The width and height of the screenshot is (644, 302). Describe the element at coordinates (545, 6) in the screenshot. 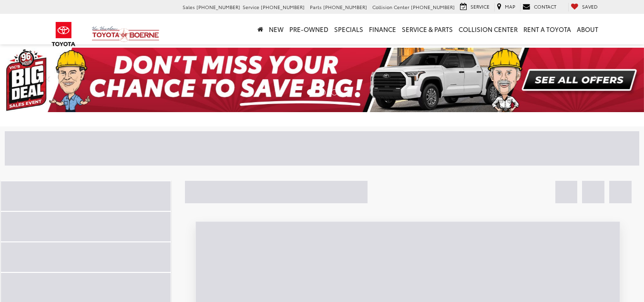

I see `span: Contact` at that location.